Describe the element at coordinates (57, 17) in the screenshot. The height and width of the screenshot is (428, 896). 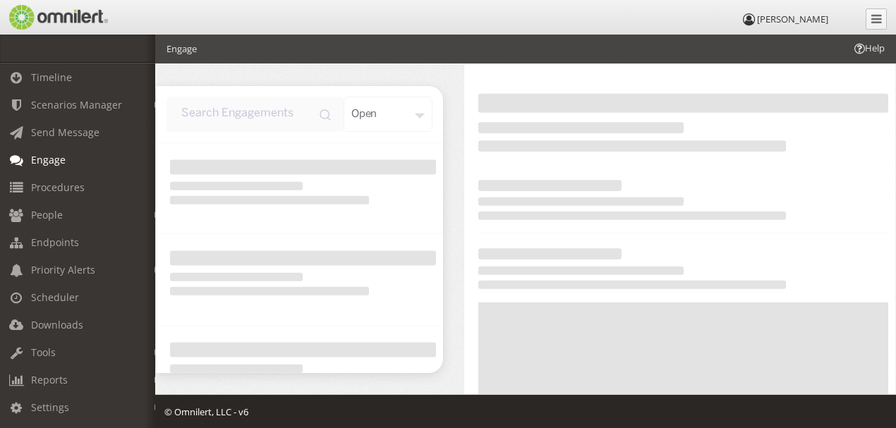
I see `img: Omnilert` at that location.